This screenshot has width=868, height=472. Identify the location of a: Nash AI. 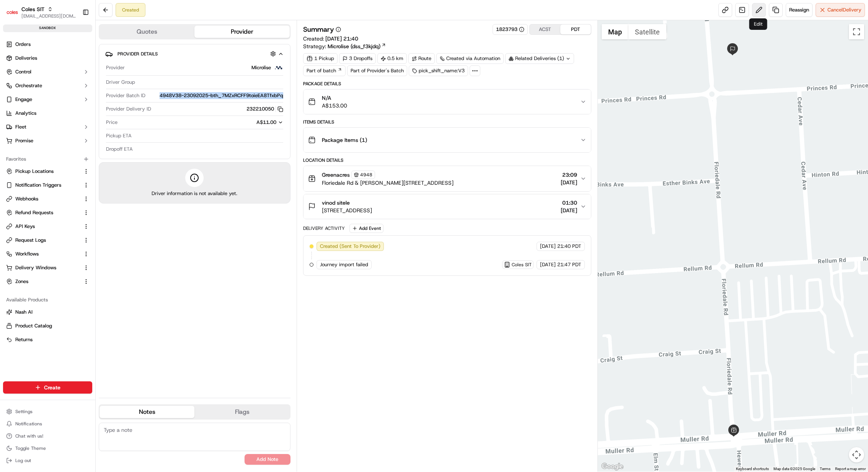
(48, 312).